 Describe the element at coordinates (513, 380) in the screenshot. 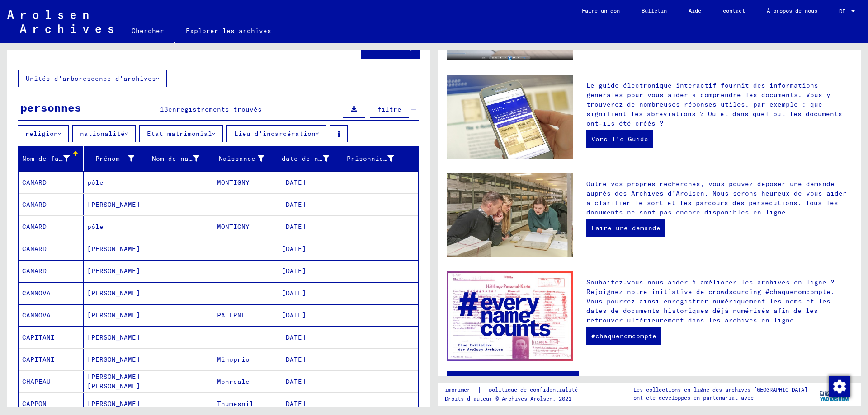

I see `a: Ouvrir le site Web de l'UNESCO` at that location.